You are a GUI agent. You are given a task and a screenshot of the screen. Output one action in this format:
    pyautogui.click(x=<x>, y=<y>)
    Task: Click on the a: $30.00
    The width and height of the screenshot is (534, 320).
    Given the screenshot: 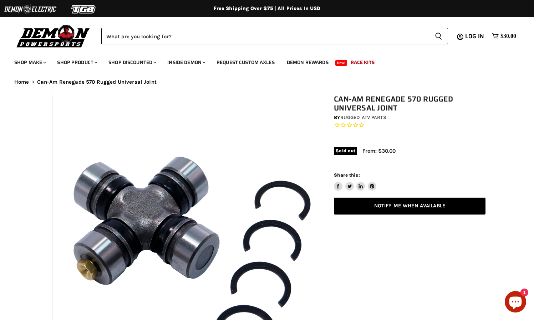 What is the action you would take?
    pyautogui.click(x=504, y=36)
    